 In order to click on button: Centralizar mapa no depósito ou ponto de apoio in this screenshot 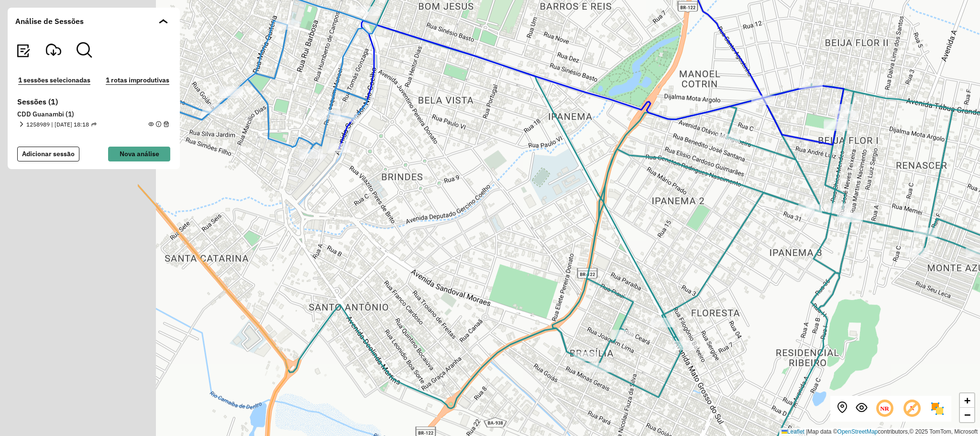, I will do `click(842, 408)`.